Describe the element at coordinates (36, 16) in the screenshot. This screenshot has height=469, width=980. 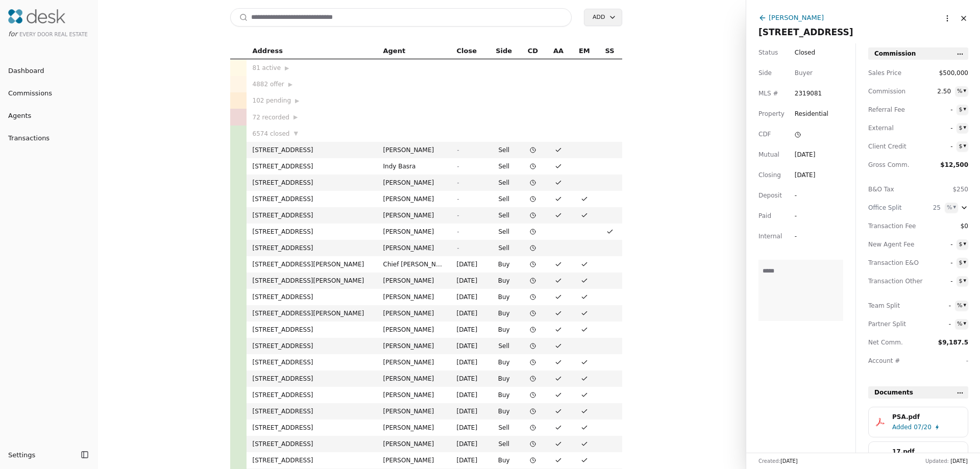
I see `img: Desk` at that location.